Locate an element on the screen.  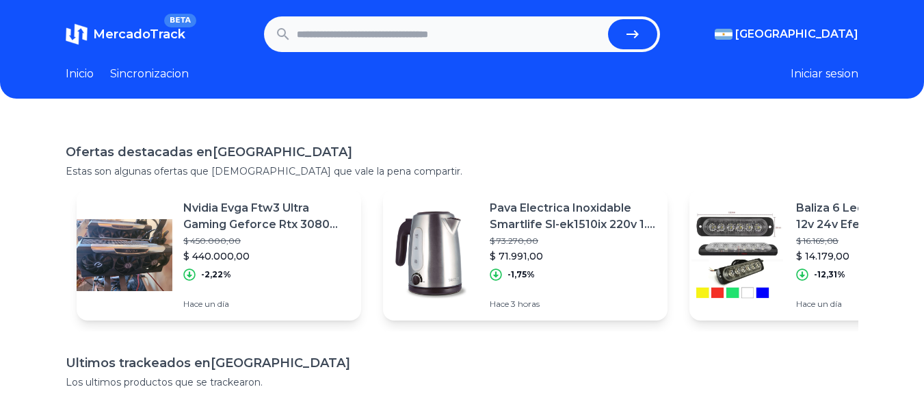
p: Pava Electrica Inoxidable Smartlife Sl-ek1510ix 220v 1.5l Color Plateado/negro is located at coordinates (573, 216).